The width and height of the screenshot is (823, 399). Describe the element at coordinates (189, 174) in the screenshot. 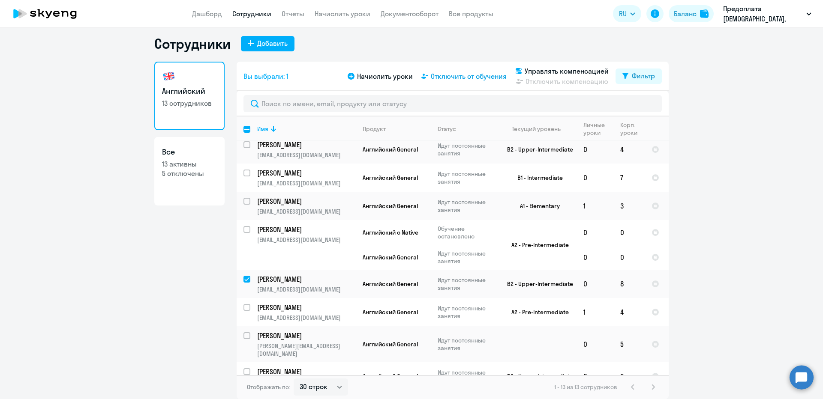

I see `p: 5 отключены` at that location.